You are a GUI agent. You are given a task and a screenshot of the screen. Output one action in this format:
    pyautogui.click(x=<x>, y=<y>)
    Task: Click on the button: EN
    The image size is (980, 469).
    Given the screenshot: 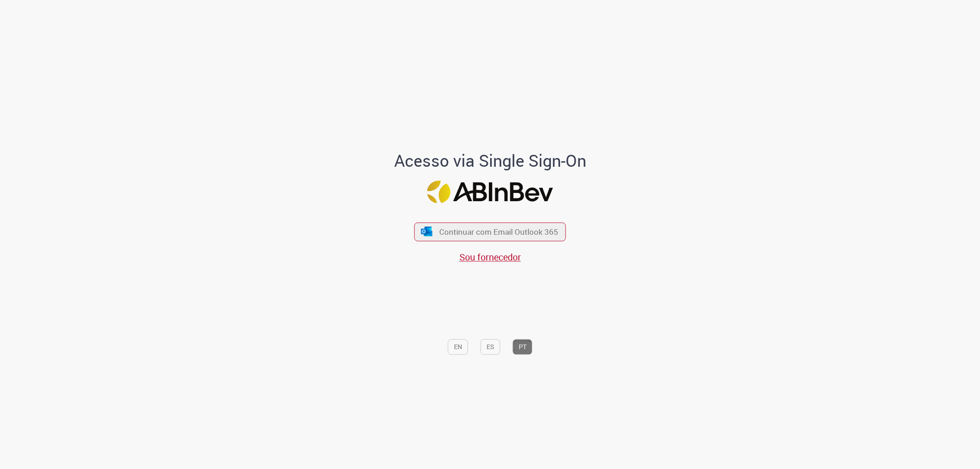 What is the action you would take?
    pyautogui.click(x=458, y=347)
    